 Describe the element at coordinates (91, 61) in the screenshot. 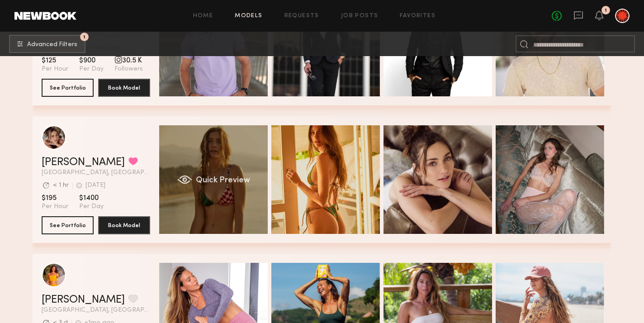

I see `span: $900` at that location.